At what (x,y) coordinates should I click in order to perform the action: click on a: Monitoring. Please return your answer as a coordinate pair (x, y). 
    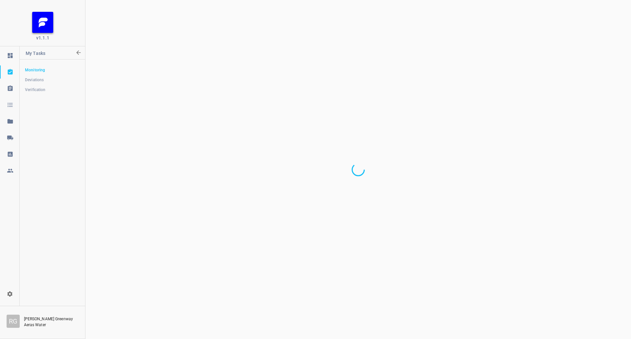
    Looking at the image, I should click on (52, 70).